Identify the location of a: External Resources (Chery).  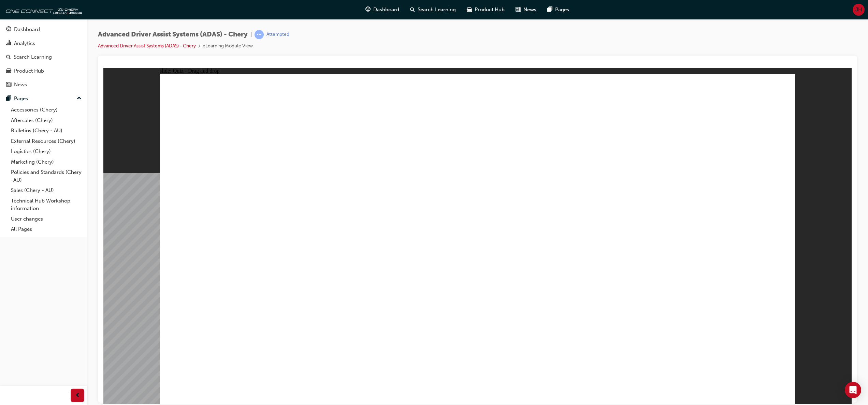
(46, 141).